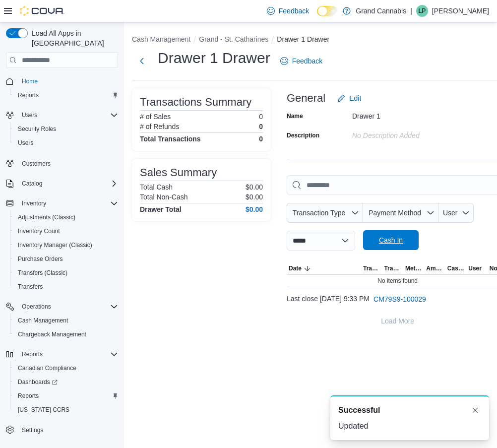 The image size is (497, 448). I want to click on span: Transaction #, so click(392, 268).